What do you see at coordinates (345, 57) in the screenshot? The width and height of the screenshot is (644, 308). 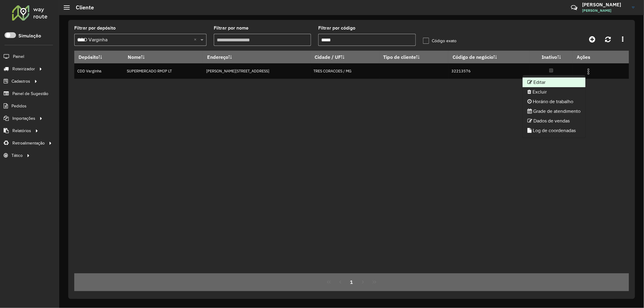 I see `th: Cidade / UF` at bounding box center [345, 57].